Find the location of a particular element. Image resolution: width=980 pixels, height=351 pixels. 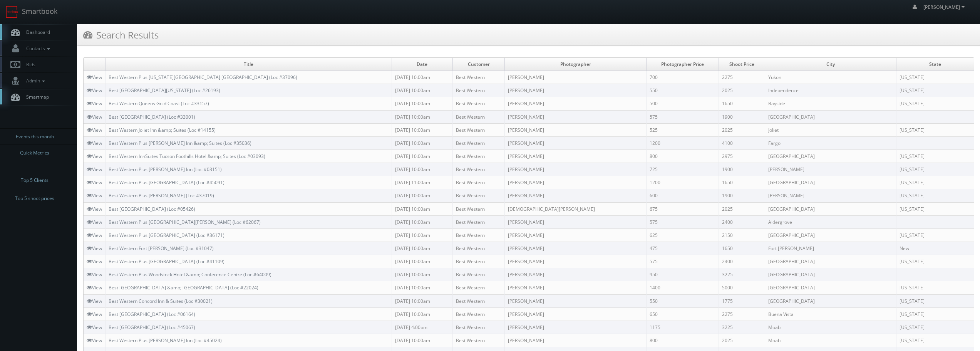

td: Date is located at coordinates (422, 64).